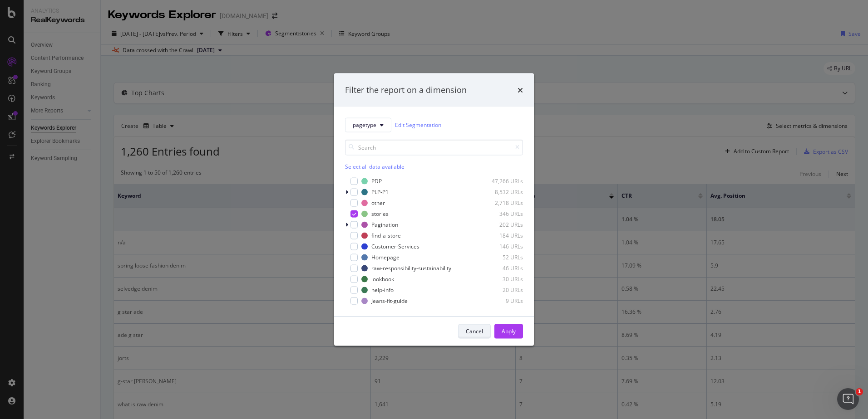 The height and width of the screenshot is (419, 868). What do you see at coordinates (385, 257) in the screenshot?
I see `div: Homepage` at bounding box center [385, 257].